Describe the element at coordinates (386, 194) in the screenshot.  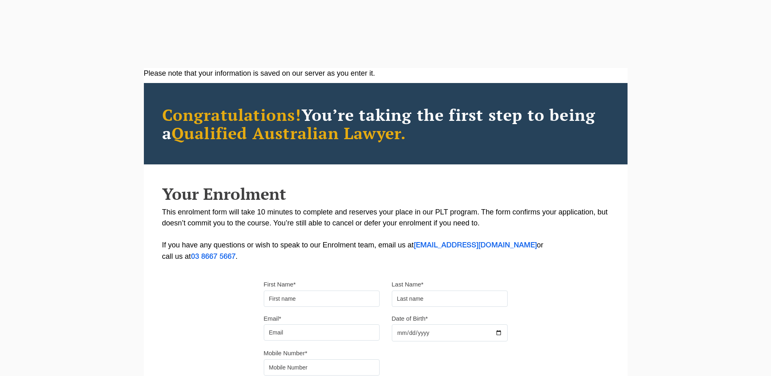
I see `h2: Your Enrolment` at that location.